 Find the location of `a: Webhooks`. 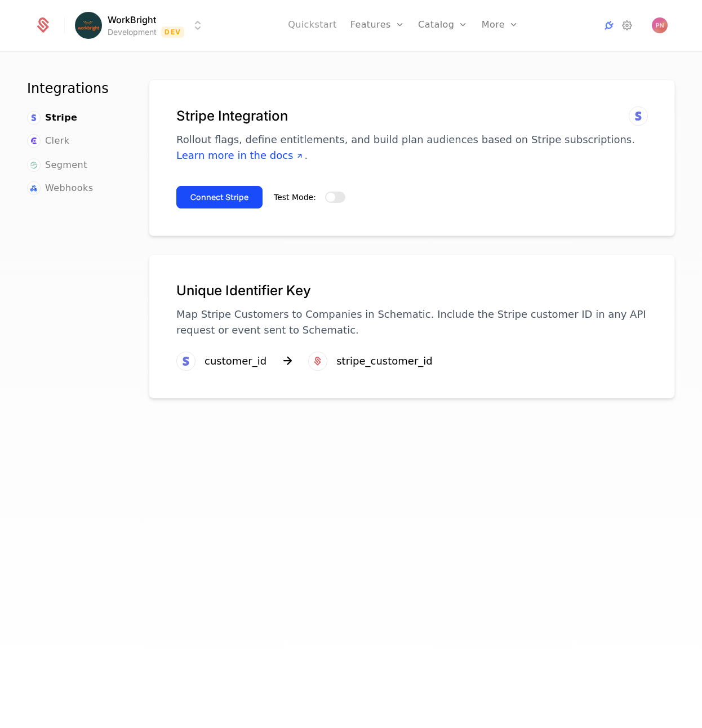

a: Webhooks is located at coordinates (60, 188).